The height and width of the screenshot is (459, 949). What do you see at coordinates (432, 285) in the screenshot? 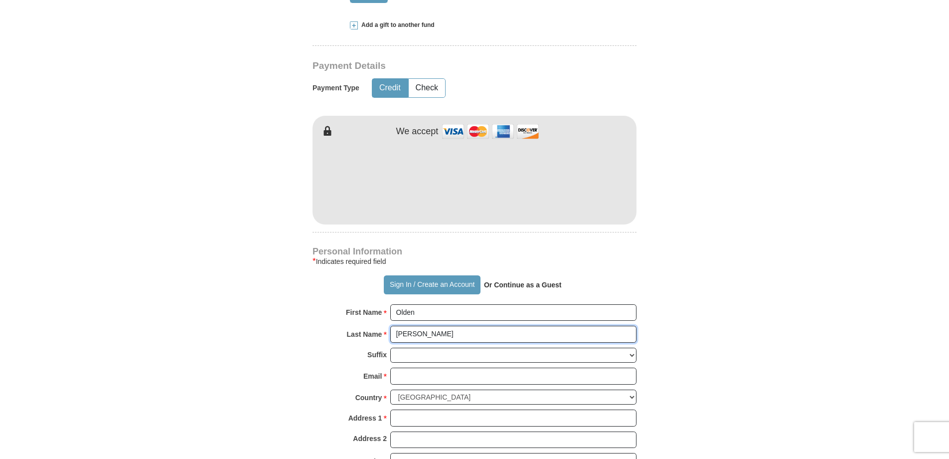
I see `button: Sign In / Create an Account` at bounding box center [432, 285].